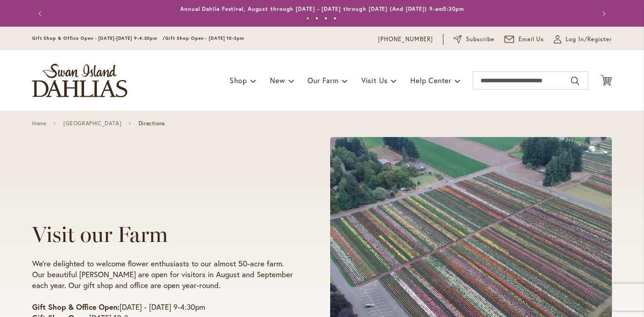  What do you see at coordinates (323, 80) in the screenshot?
I see `span: Our Farm` at bounding box center [323, 80].